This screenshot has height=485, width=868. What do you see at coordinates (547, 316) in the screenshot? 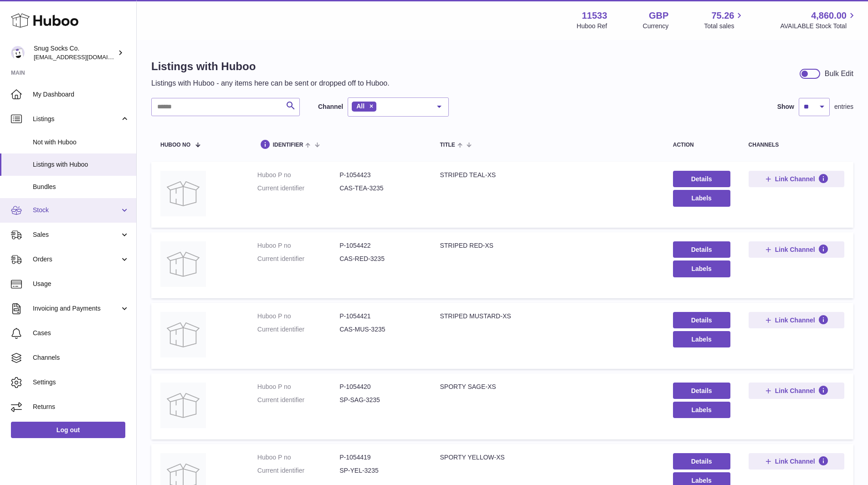
I see `div: STRIPED MUSTARD-XS` at bounding box center [547, 316].